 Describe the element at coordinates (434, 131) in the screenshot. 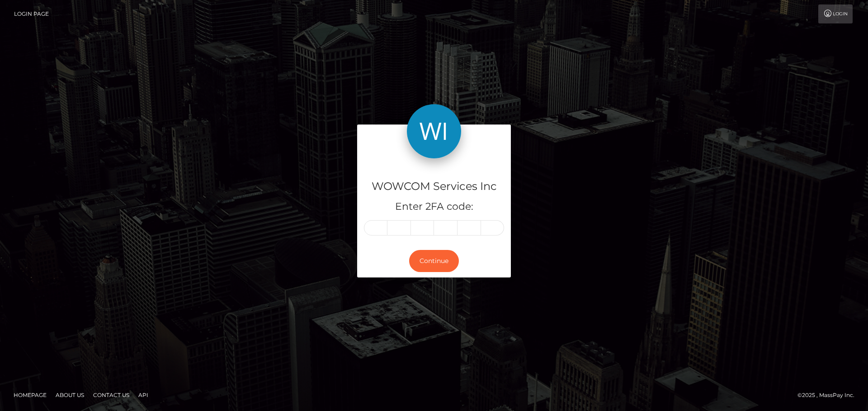

I see `img: WOWCOM Services Inc` at that location.